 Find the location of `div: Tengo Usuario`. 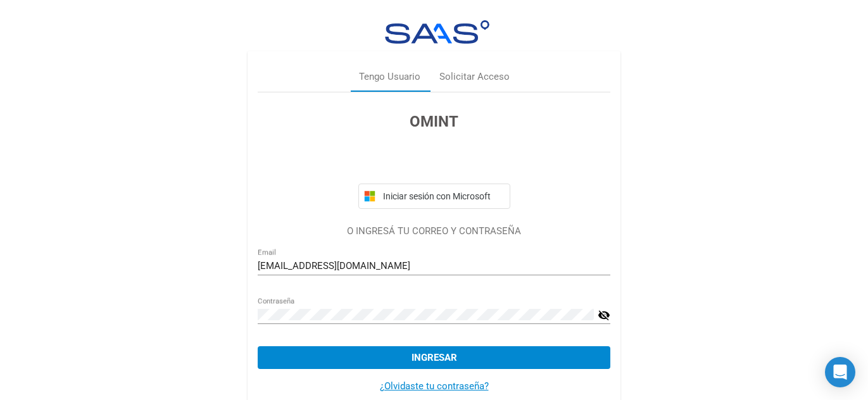

div: Tengo Usuario is located at coordinates (389, 76).